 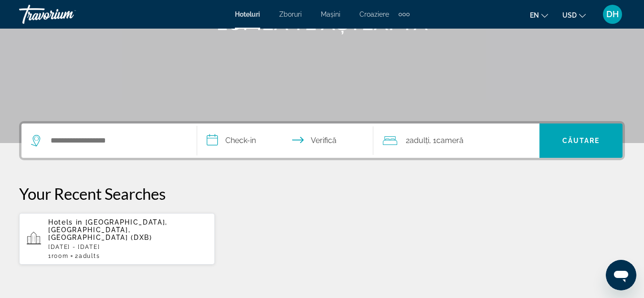 What do you see at coordinates (534, 15) in the screenshot?
I see `font: en` at bounding box center [534, 15].